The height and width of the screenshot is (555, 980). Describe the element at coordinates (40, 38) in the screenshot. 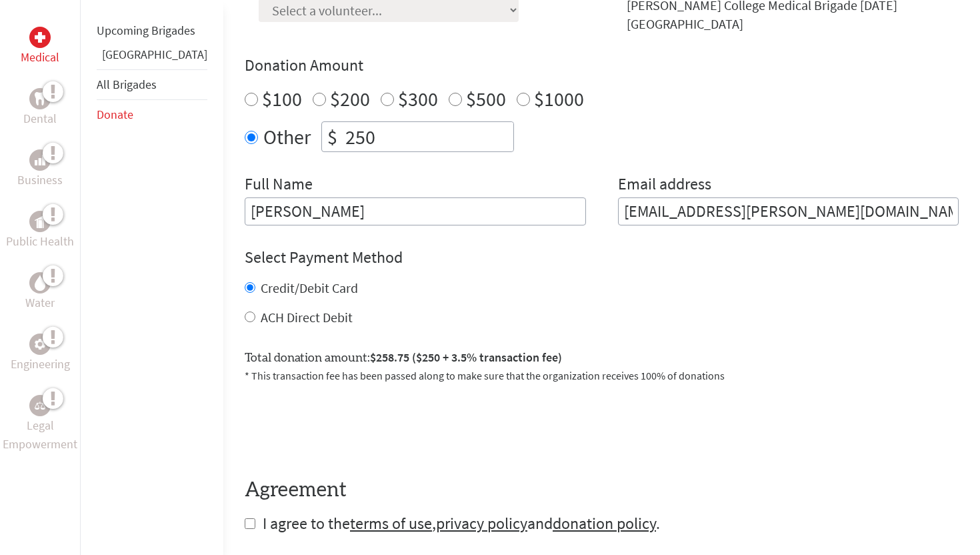

I see `img: Medical` at that location.